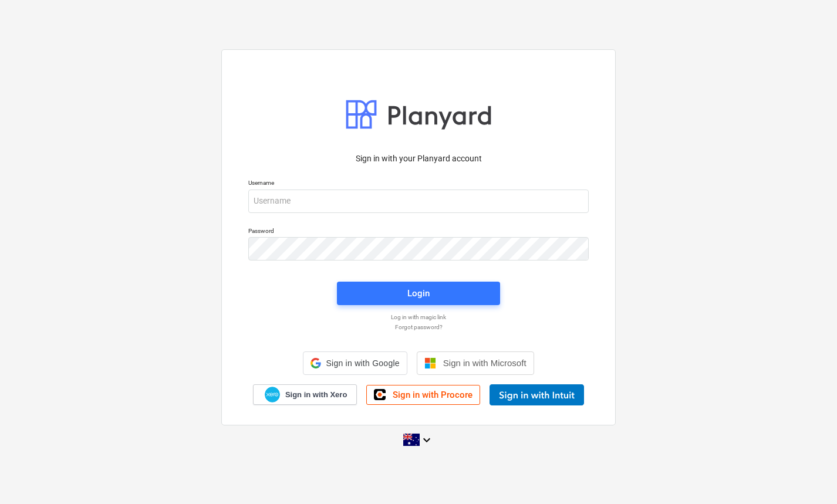 The image size is (837, 504). What do you see at coordinates (485, 363) in the screenshot?
I see `span: Sign in with Microsoft` at bounding box center [485, 363].